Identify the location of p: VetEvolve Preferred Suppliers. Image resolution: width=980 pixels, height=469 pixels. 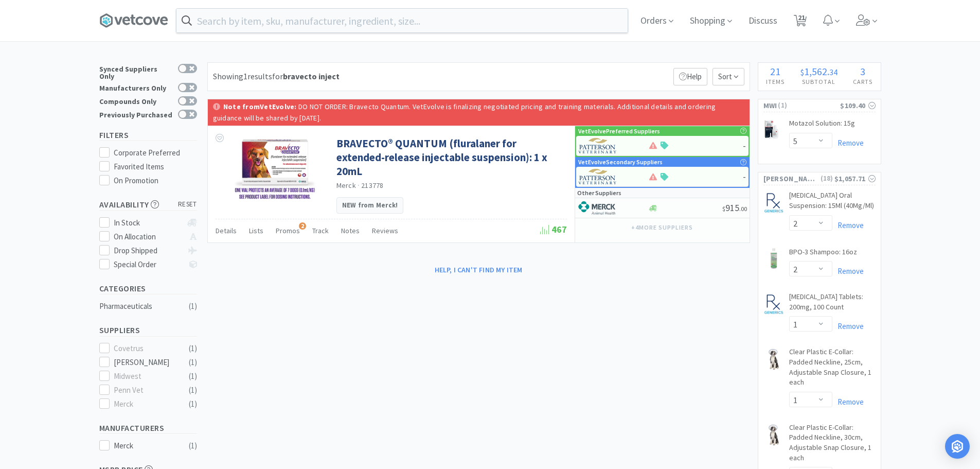
(619, 131).